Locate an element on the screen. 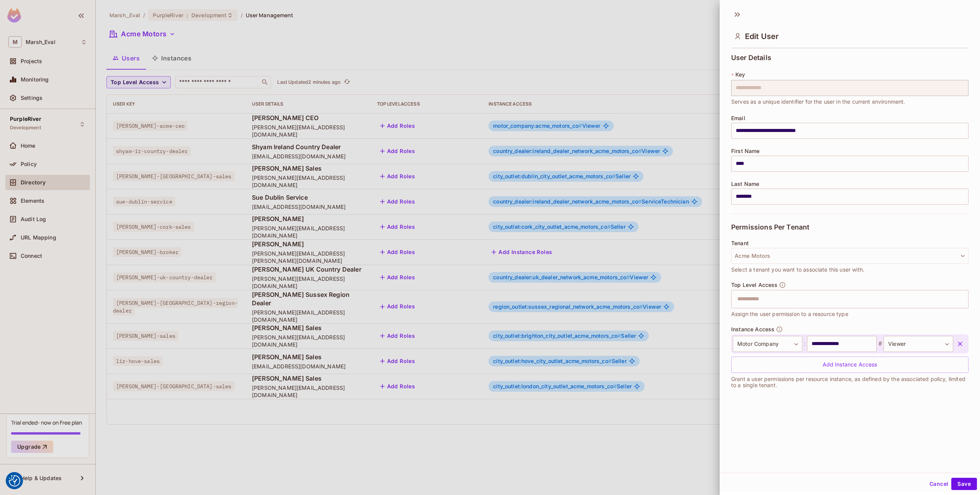  button: Save is located at coordinates (964, 484).